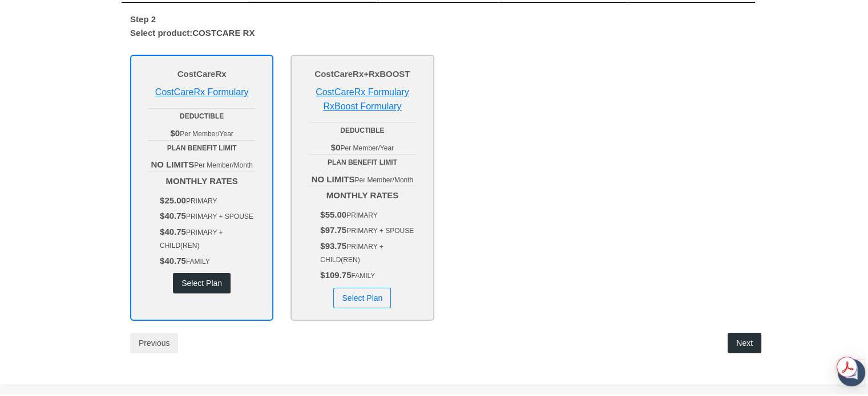 Image resolution: width=868 pixels, height=396 pixels. What do you see at coordinates (223, 31) in the screenshot?
I see `span: COSTCARE RX` at bounding box center [223, 31].